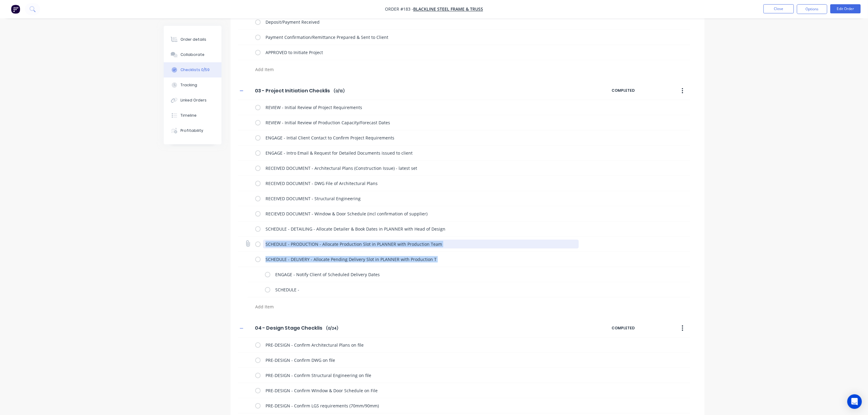 Image resolution: width=868 pixels, height=415 pixels. What do you see at coordinates (421, 229) in the screenshot?
I see `textarea: SCHEDULE - DETAILING - Allocate Detailer & Book Dates in PLANNER with Head of Design` at bounding box center [421, 229].